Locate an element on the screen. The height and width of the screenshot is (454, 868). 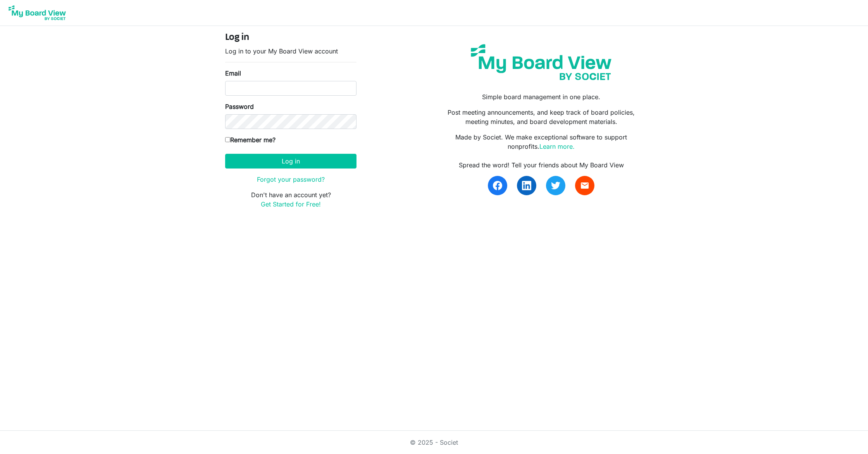
label: Remember me? is located at coordinates (250, 140).